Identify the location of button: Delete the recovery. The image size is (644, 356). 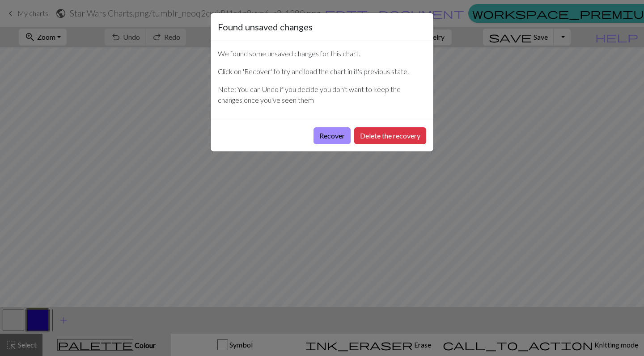
(390, 136).